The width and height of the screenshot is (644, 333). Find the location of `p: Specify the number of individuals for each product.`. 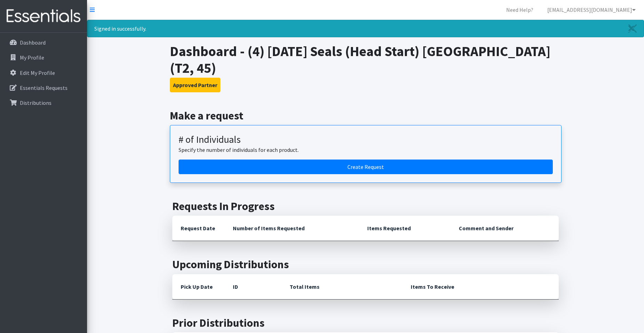

p: Specify the number of individuals for each product. is located at coordinates (365, 150).